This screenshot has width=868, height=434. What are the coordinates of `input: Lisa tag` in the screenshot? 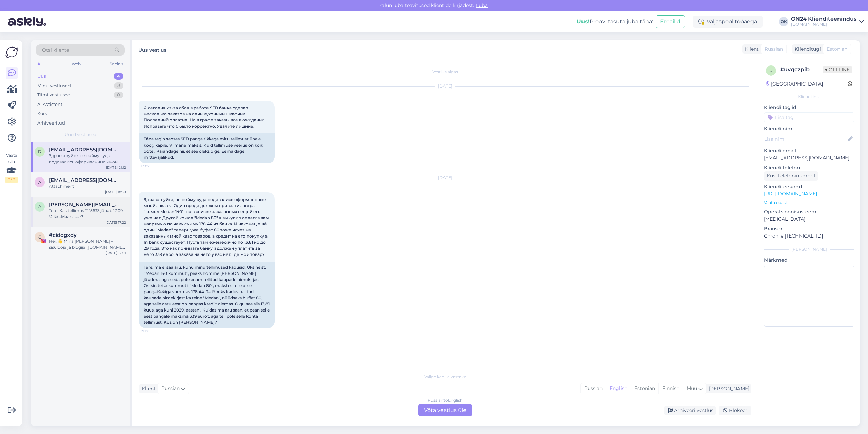 It's located at (808, 117).